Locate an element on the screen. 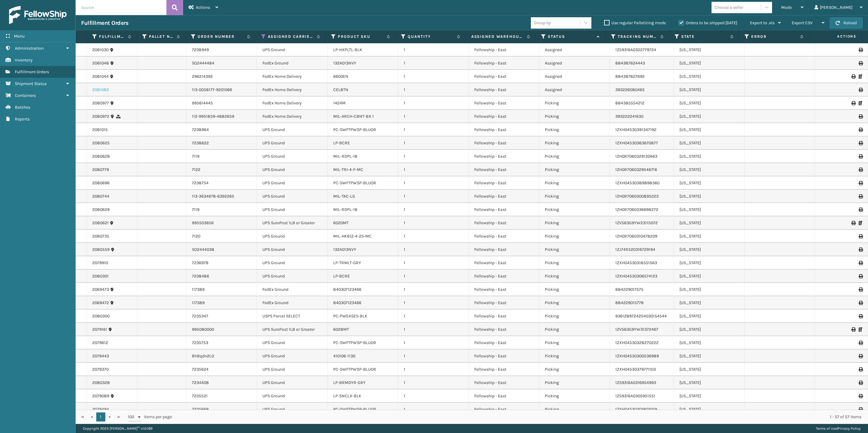 This screenshot has height=433, width=868. a: 2080977 is located at coordinates (100, 103).